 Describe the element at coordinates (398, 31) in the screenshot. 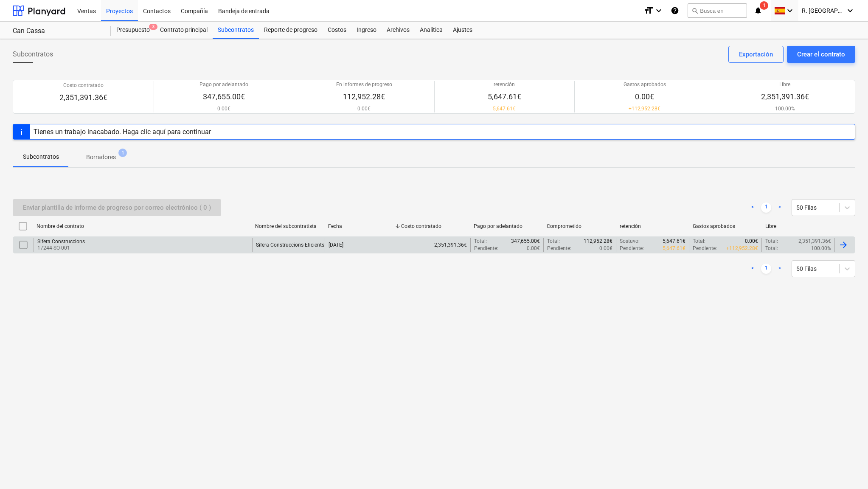

I see `div: Archivos` at that location.